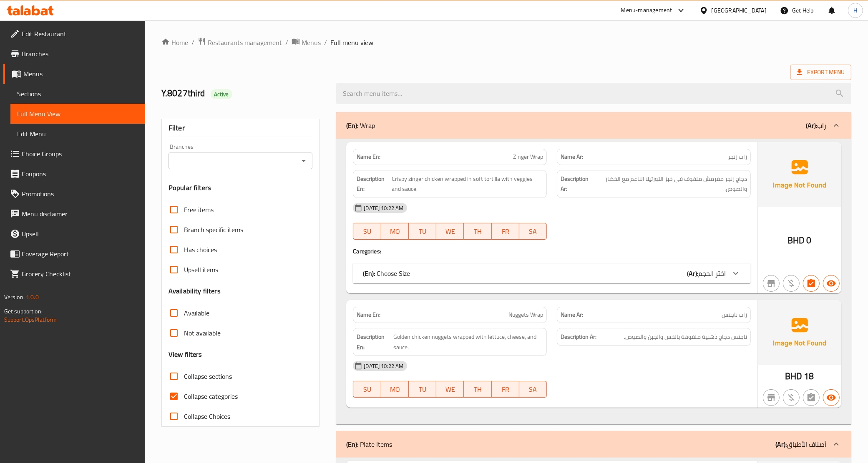  I want to click on a: Grocery Checklist, so click(74, 274).